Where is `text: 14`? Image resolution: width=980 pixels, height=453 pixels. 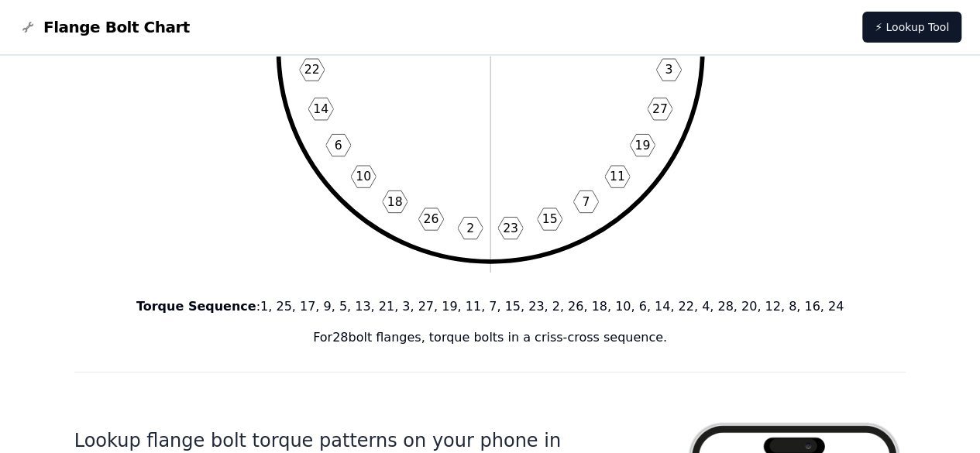 text: 14 is located at coordinates (321, 108).